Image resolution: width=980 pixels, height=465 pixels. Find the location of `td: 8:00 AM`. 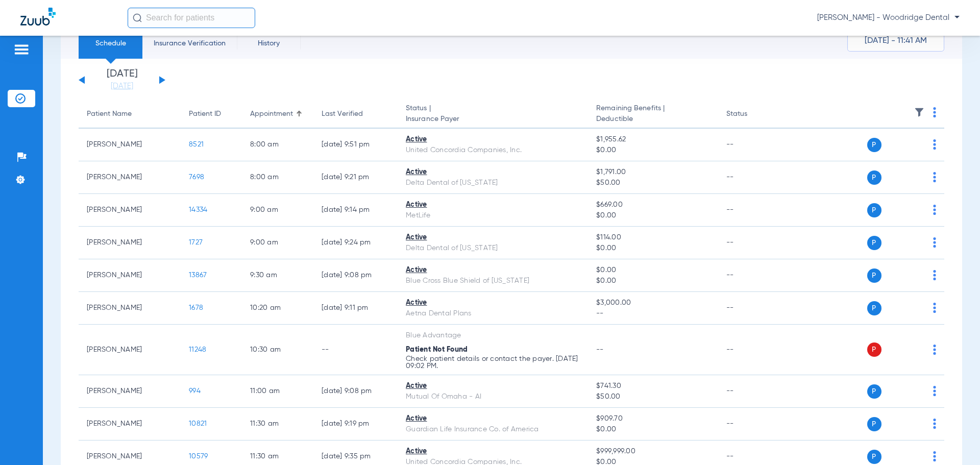

td: 8:00 AM is located at coordinates (277, 178).